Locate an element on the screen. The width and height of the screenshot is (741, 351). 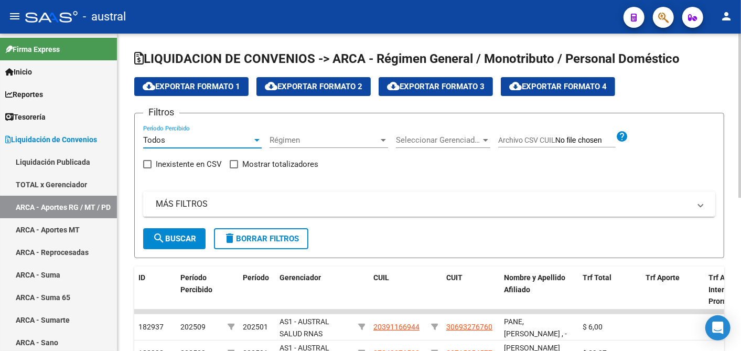
mat-icon: delete is located at coordinates (230, 238).